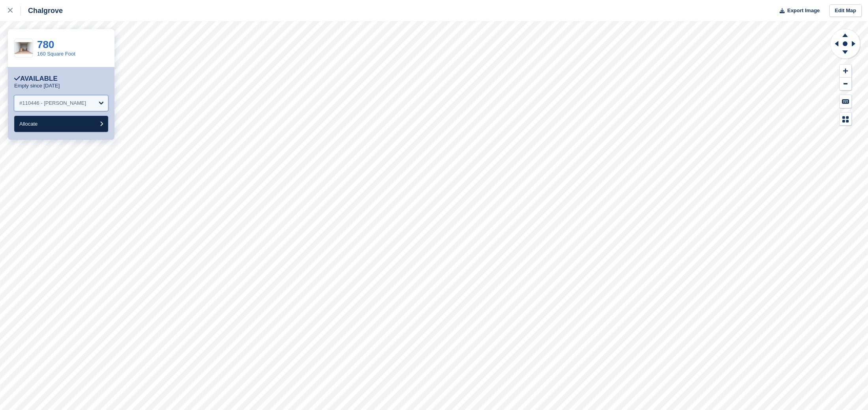 This screenshot has width=868, height=410. Describe the element at coordinates (803, 11) in the screenshot. I see `span: Export Image` at that location.